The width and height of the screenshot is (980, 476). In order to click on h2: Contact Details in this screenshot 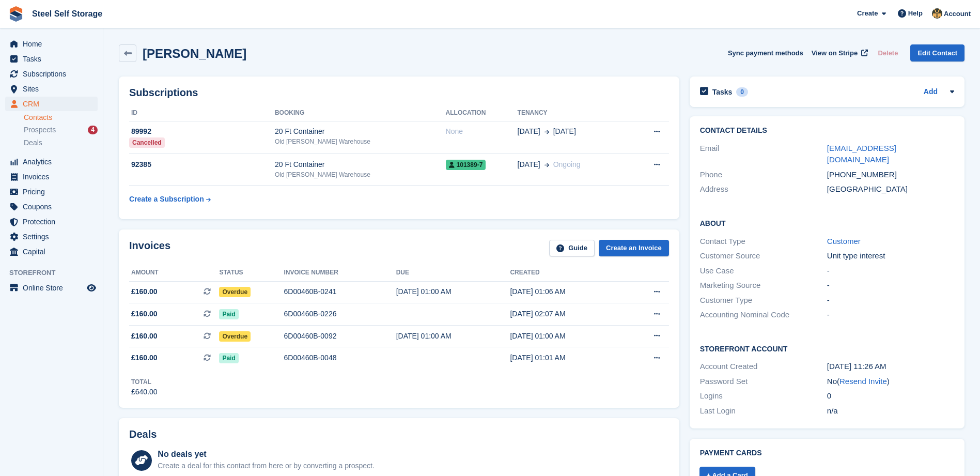, I will do `click(827, 131)`.